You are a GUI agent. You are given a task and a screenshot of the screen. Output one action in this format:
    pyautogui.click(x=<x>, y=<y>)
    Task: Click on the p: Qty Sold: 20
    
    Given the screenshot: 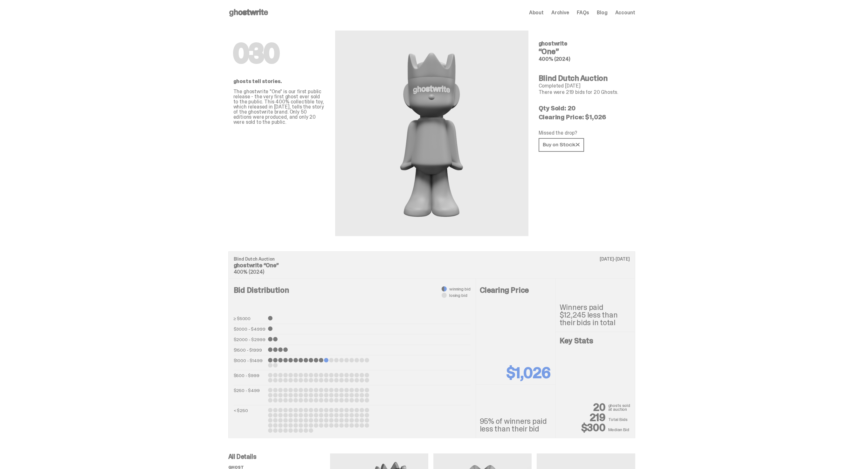 What is the action you would take?
    pyautogui.click(x=585, y=108)
    